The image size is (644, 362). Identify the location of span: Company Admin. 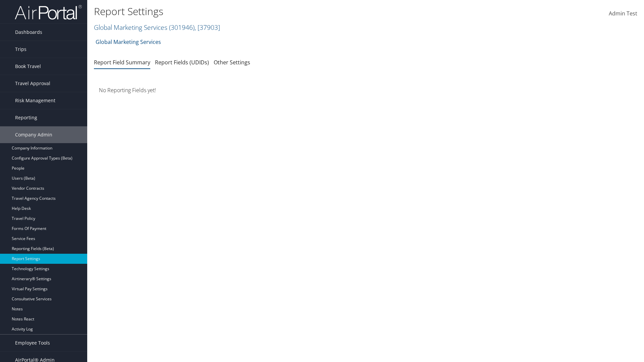
(34, 135).